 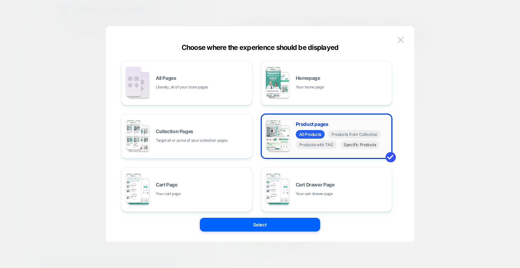 I want to click on img: close, so click(x=401, y=40).